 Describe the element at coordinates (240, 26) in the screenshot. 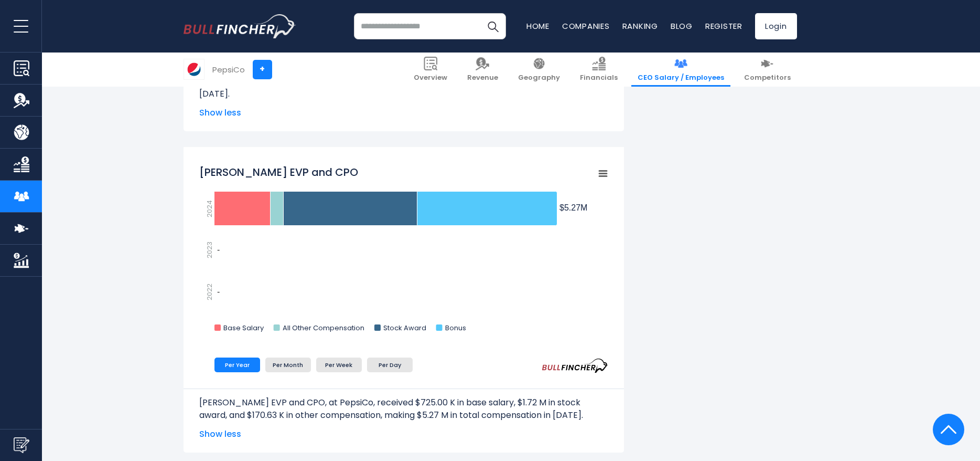

I see `img: bullfincher logo` at that location.